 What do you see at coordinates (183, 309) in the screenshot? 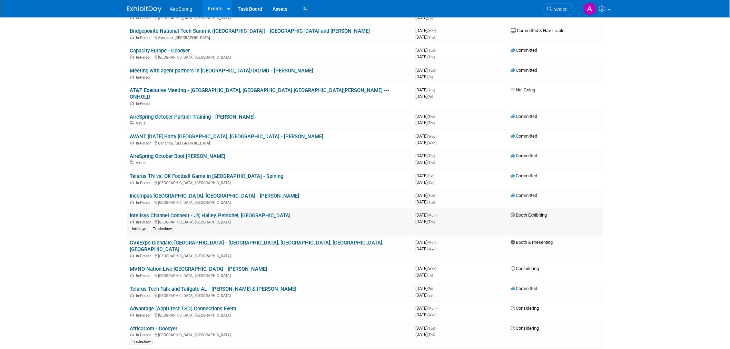
I see `a: Advantage (AppDirect TSD) Connections Event` at bounding box center [183, 309].